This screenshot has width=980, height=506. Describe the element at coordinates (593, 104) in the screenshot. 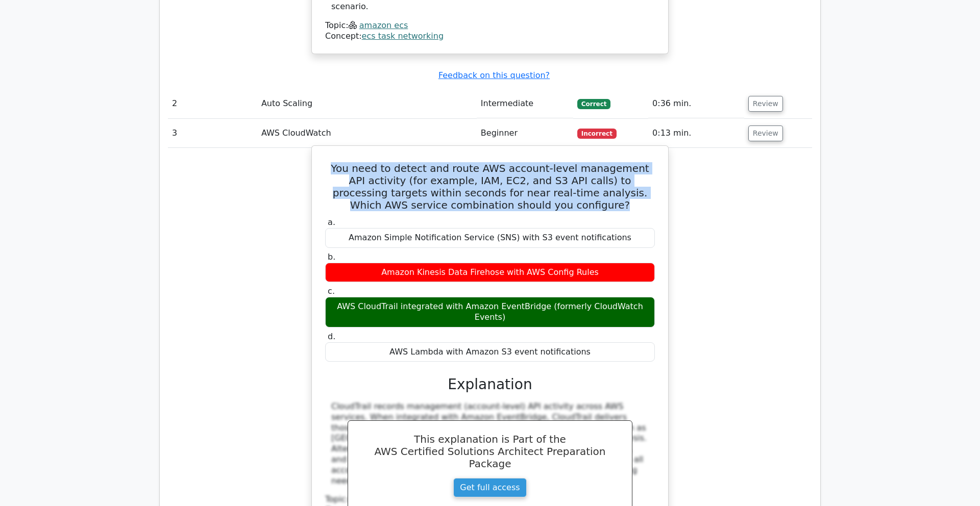

I see `span: Correct` at that location.